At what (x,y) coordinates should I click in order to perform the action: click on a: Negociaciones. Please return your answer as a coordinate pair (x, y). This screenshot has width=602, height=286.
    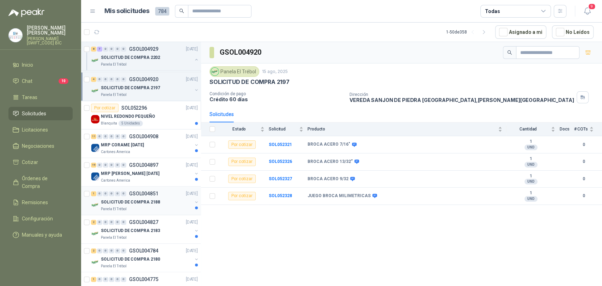
    Looking at the image, I should click on (41, 146).